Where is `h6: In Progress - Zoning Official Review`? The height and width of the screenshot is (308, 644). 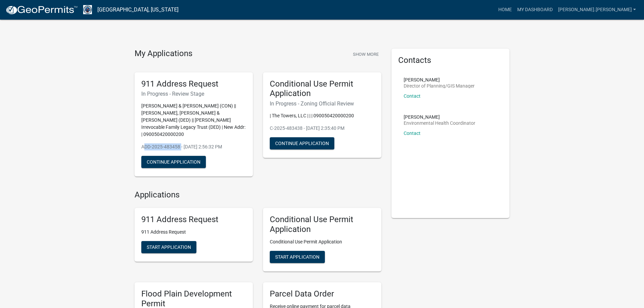 h6: In Progress - Zoning Official Review is located at coordinates (322, 103).